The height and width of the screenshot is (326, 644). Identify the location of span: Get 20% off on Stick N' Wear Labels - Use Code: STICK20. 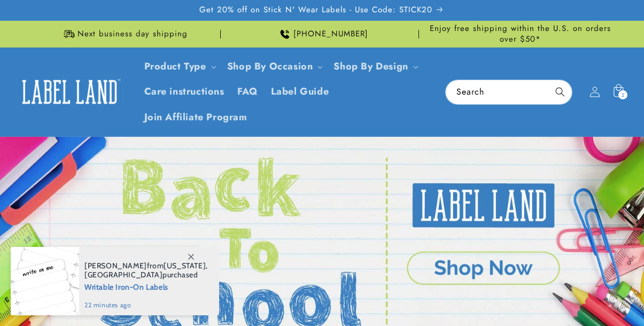
(316, 10).